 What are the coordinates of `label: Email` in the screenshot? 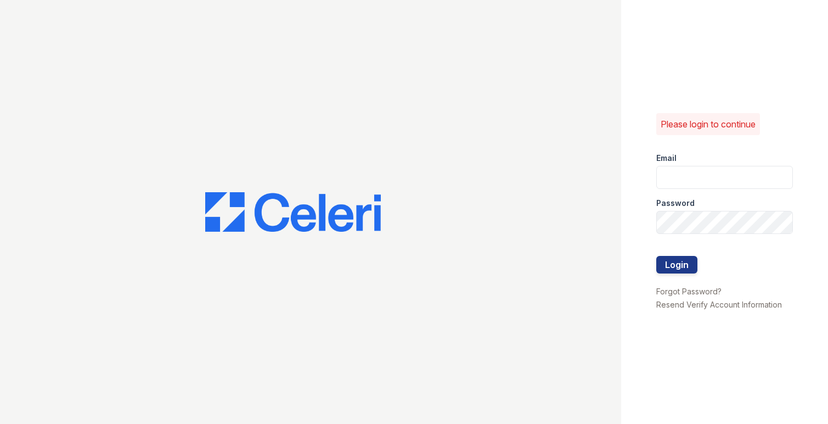 It's located at (666, 158).